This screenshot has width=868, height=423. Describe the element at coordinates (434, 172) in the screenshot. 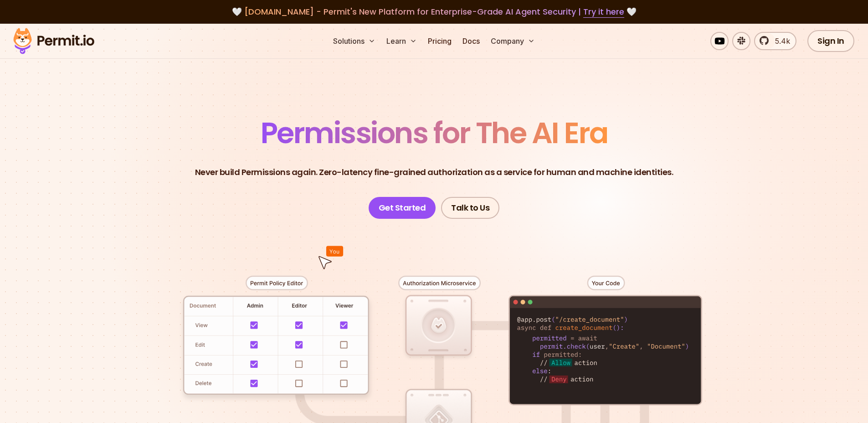

I see `p: Never build Permissions again. Zero-latency fine-grained authorization as a service for human and...` at that location.